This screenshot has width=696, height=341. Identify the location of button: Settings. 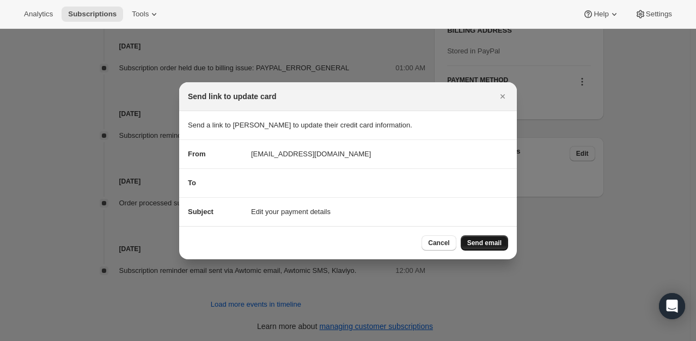
(653, 14).